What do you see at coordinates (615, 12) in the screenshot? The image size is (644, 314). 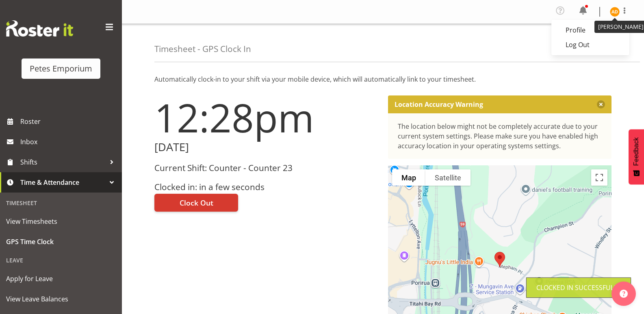 I see `img: amelia-denz7002.jpg` at bounding box center [615, 12].